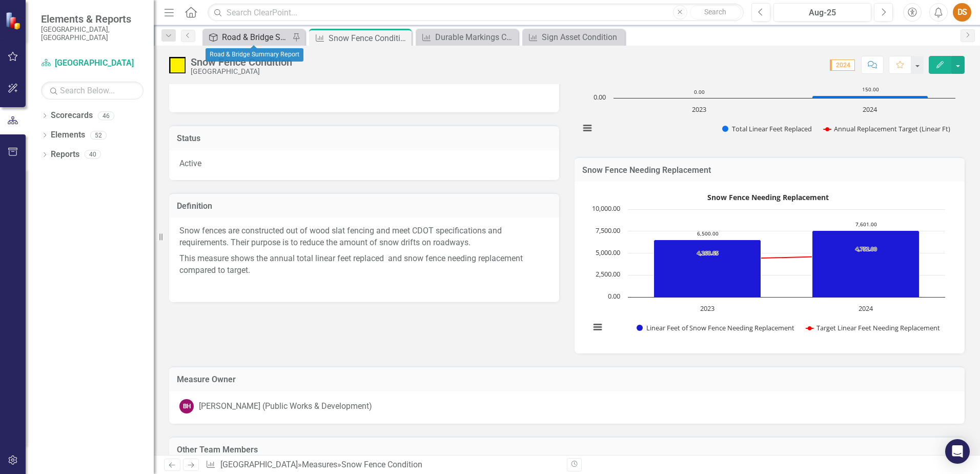 The height and width of the screenshot is (474, 980). I want to click on p: Snow fences are constructed out of wood slat fencing and meet CDOT specifications and requirement..., so click(364, 238).